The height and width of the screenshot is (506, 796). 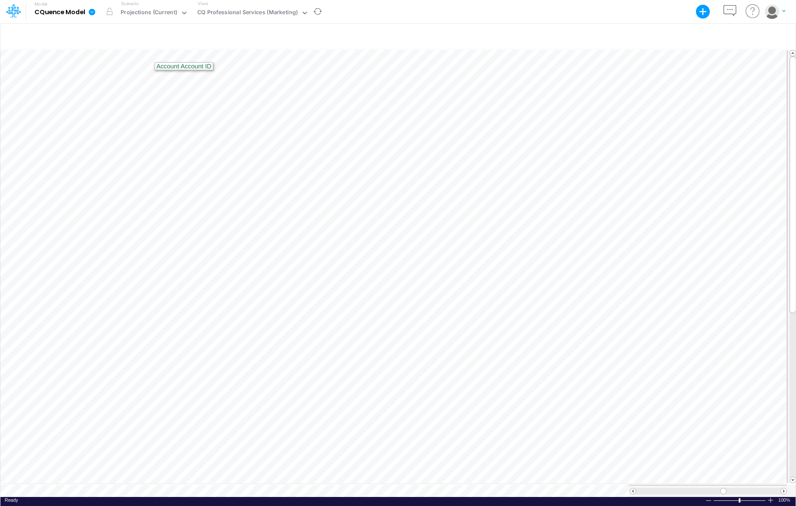 I want to click on div: Projections (Current), so click(x=149, y=13).